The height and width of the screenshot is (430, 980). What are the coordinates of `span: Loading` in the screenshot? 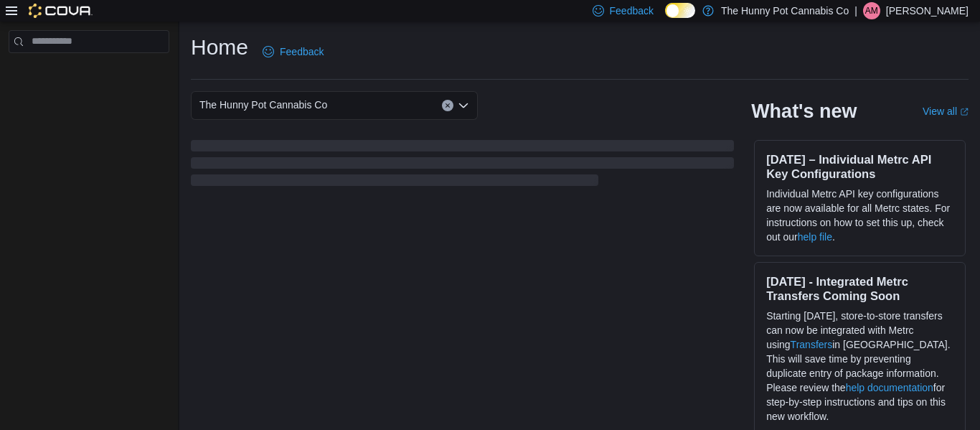 It's located at (462, 166).